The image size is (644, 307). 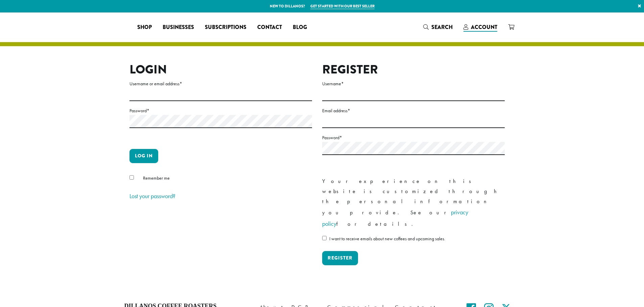 What do you see at coordinates (221, 69) in the screenshot?
I see `h2: Login` at bounding box center [221, 69].